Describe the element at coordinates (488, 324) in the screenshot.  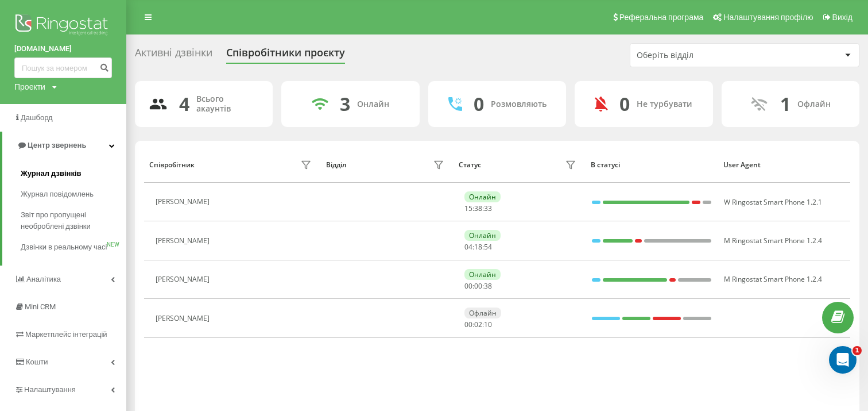
I see `span: 10` at that location.